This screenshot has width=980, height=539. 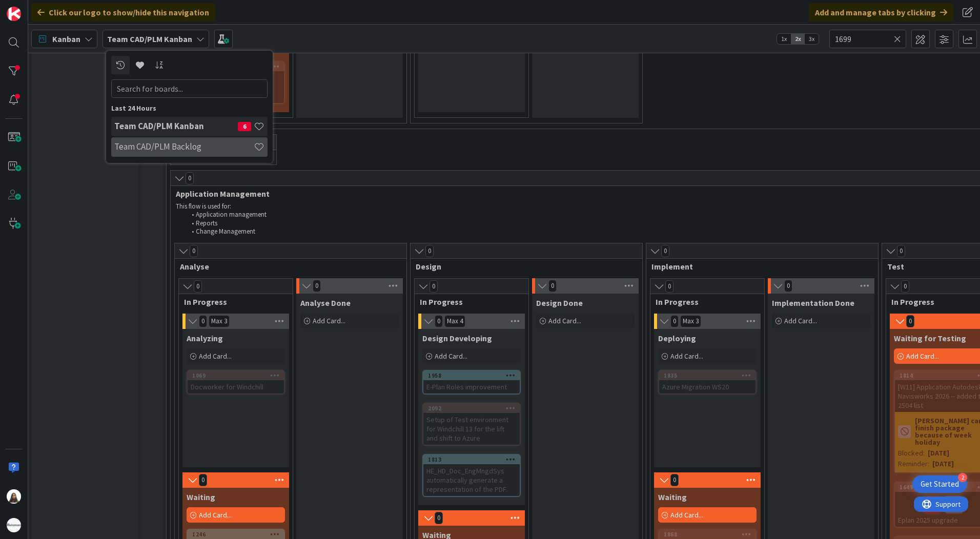 I want to click on div: 2, so click(x=963, y=477).